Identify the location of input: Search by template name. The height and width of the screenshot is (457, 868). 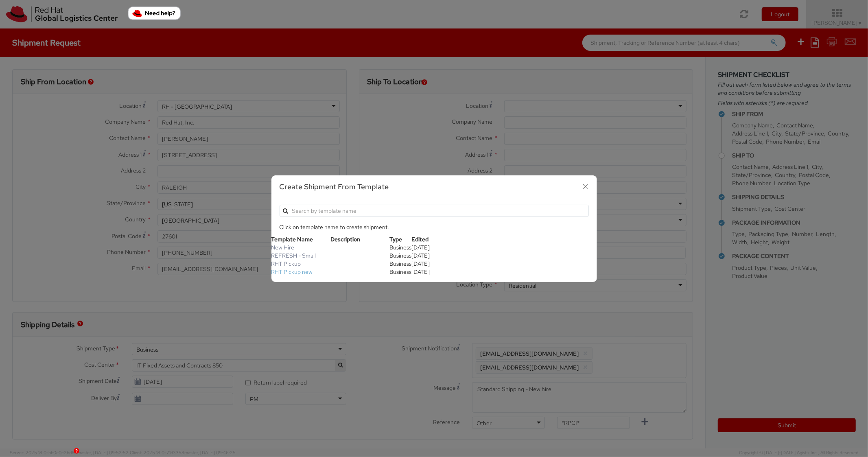
(434, 211).